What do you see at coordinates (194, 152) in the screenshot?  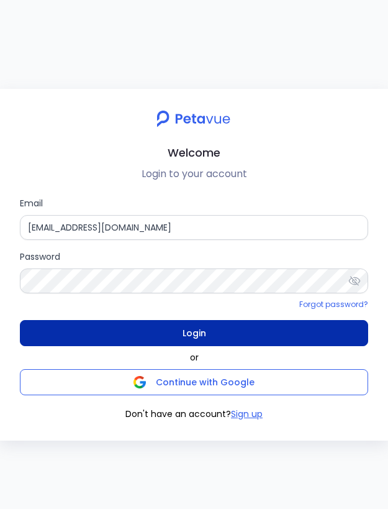 I see `h2: Welcome` at bounding box center [194, 152].